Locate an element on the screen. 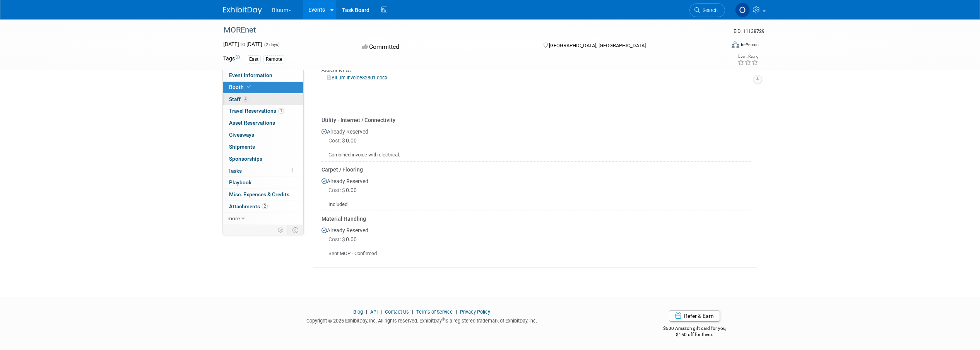  a: API is located at coordinates (374, 311).